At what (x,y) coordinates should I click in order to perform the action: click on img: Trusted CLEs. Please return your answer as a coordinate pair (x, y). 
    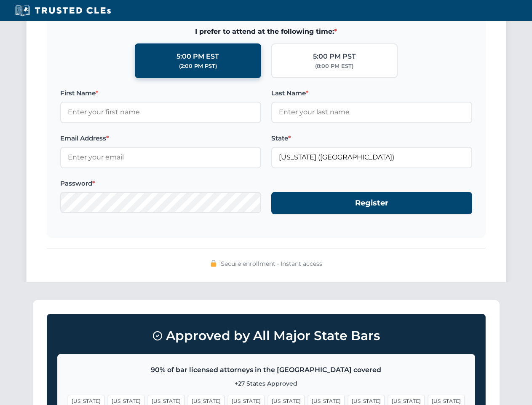
    Looking at the image, I should click on (63, 11).